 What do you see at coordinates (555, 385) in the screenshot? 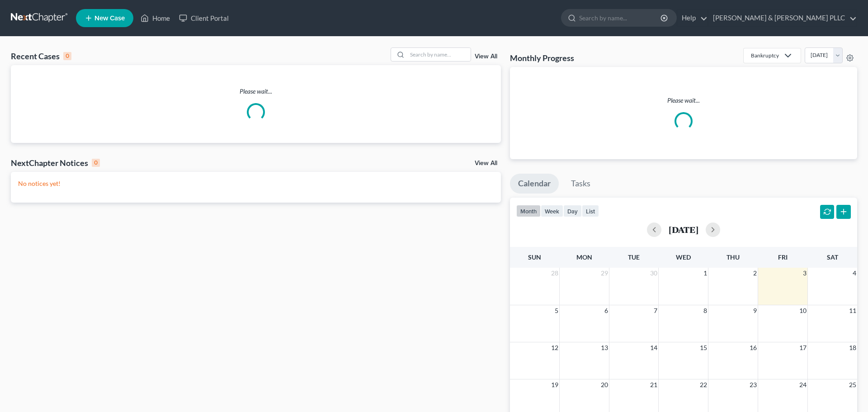
I see `span: 19` at bounding box center [555, 385].